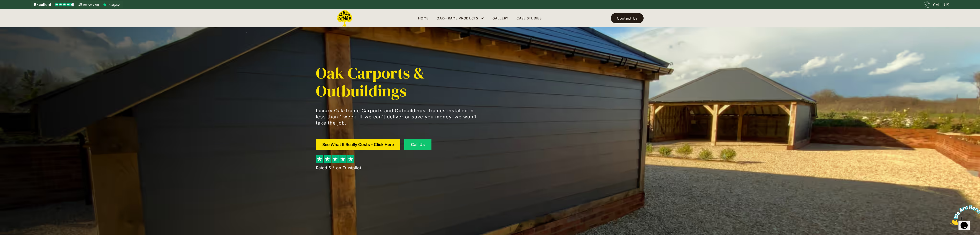  What do you see at coordinates (627, 18) in the screenshot?
I see `div: Contact Us` at bounding box center [627, 18].